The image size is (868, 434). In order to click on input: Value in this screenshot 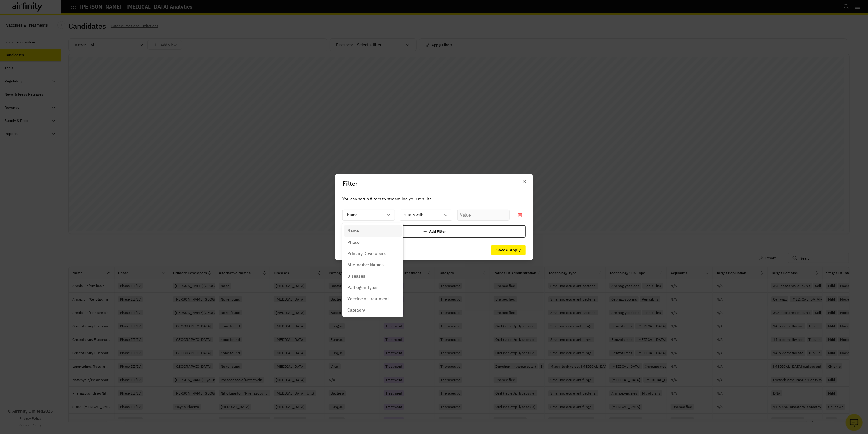, I will do `click(484, 215)`.